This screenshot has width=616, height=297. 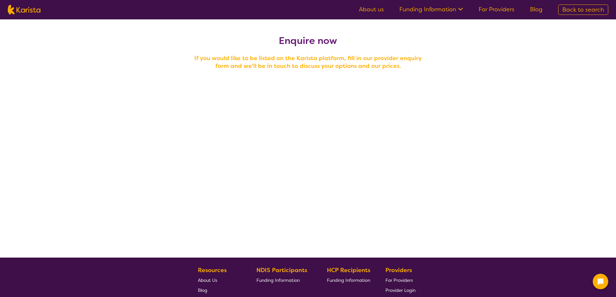 I want to click on a: About us, so click(x=371, y=9).